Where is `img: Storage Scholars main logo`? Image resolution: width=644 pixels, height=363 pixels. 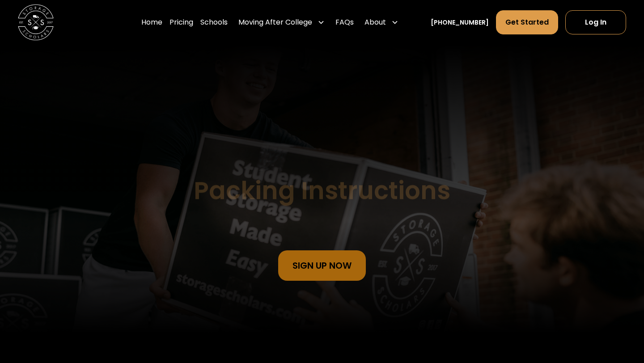 img: Storage Scholars main logo is located at coordinates (36, 22).